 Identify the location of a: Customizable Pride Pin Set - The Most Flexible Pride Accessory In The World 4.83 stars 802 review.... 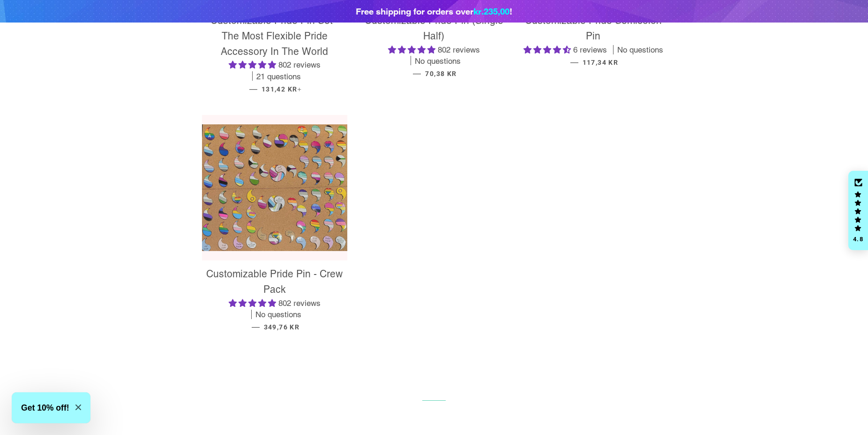
(275, 54).